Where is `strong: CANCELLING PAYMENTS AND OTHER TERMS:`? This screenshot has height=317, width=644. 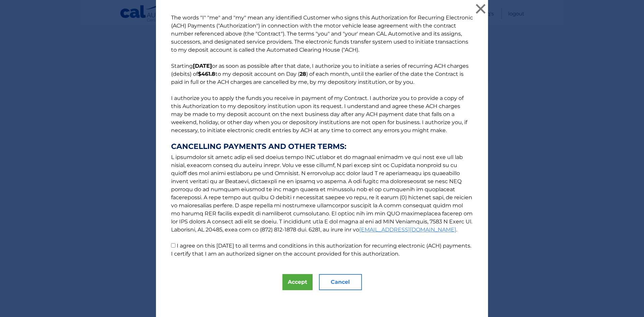
strong: CANCELLING PAYMENTS AND OTHER TERMS: is located at coordinates (322, 146).